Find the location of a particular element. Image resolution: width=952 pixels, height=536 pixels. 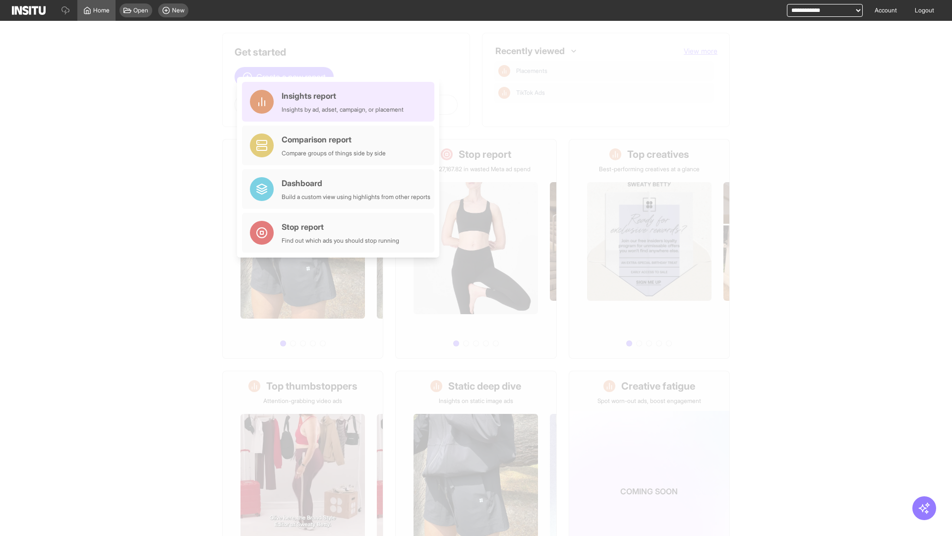

div: Find out which ads you should stop running is located at coordinates (340, 241).